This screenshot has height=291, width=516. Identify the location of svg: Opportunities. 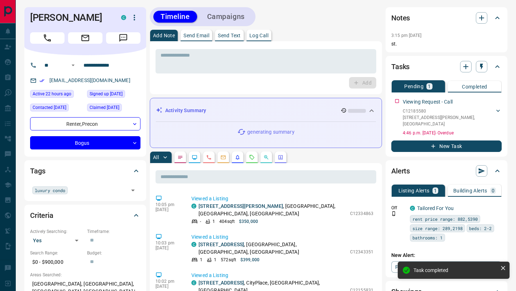
(266, 157).